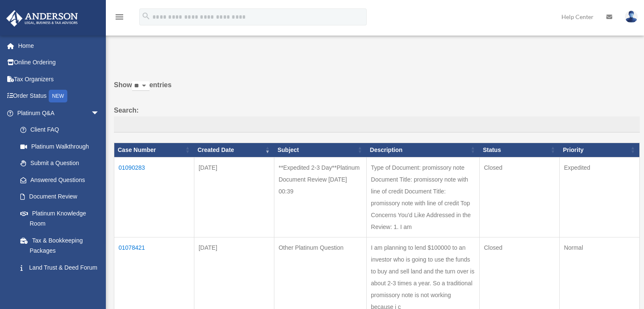  I want to click on a: Online Ordering, so click(59, 62).